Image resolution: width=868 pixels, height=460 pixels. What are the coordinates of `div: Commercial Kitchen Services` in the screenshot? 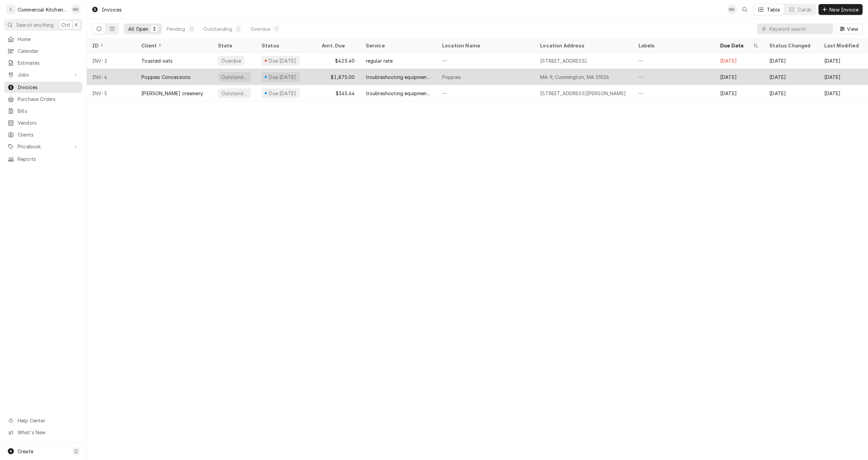 It's located at (42, 10).